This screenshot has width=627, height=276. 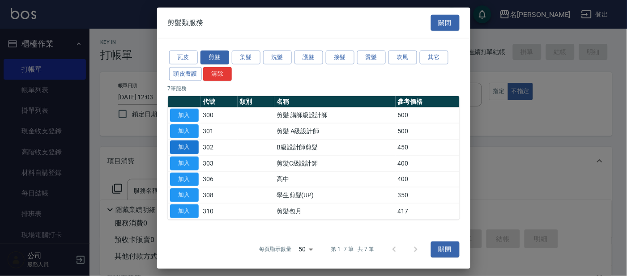 What do you see at coordinates (309, 57) in the screenshot?
I see `button: 護髮` at bounding box center [309, 57].